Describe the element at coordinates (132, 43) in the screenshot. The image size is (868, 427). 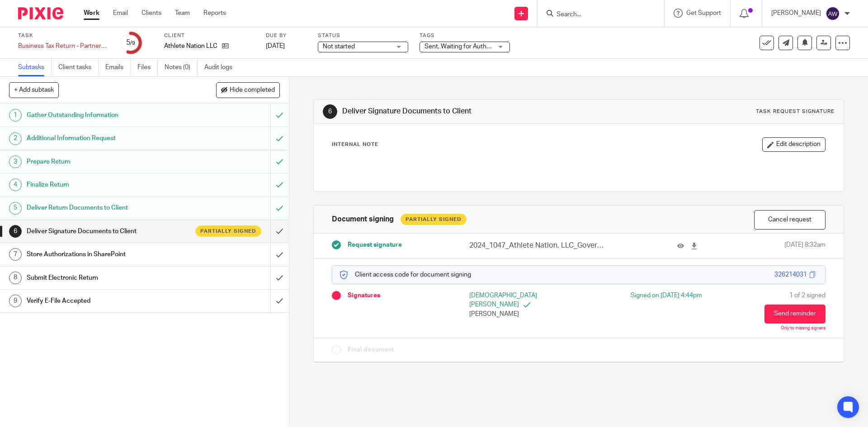
I see `small: /9` at that location.